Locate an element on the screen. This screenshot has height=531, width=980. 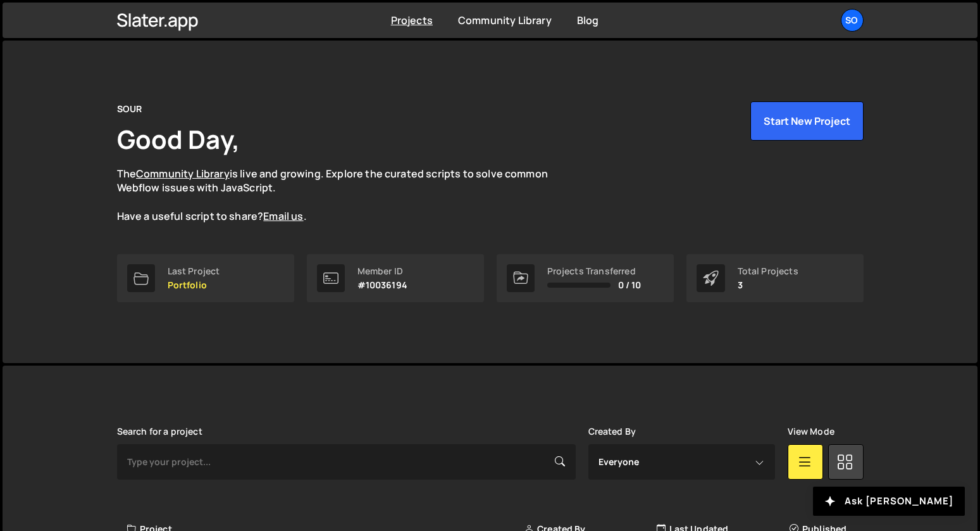
label: Created By is located at coordinates (613, 432).